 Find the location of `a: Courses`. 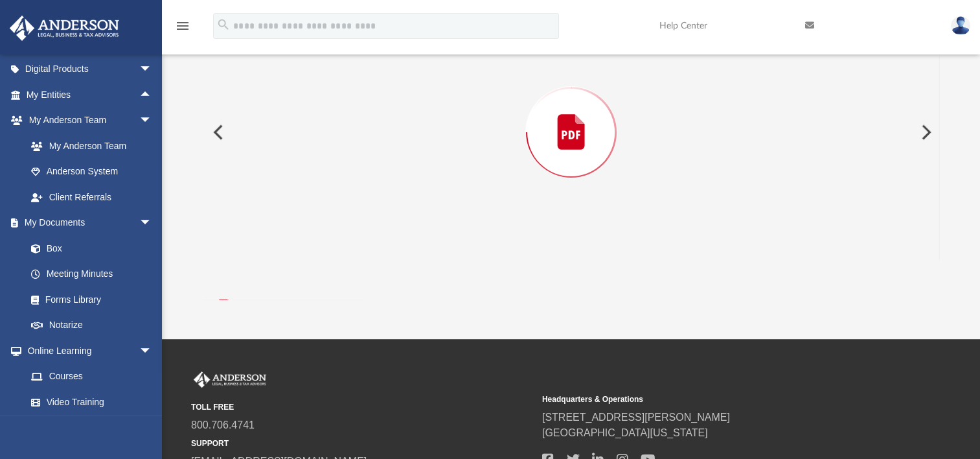

a: Courses is located at coordinates (91, 376).